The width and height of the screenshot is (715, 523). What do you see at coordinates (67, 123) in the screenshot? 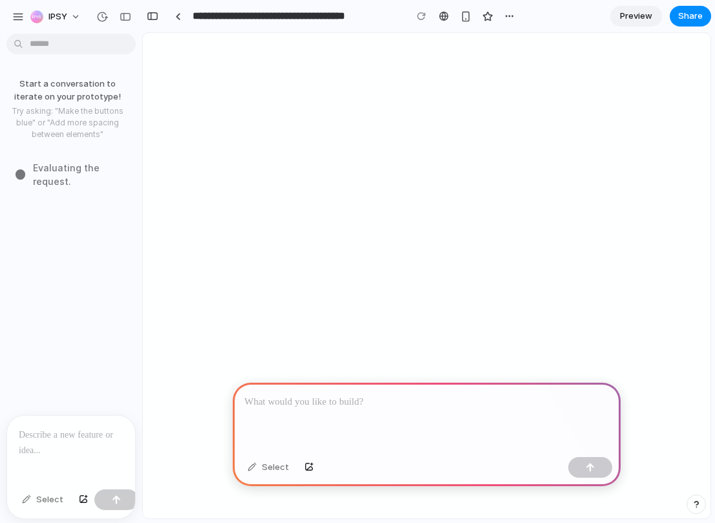
I see `p: Try asking: "Make the buttons blue" or "Add more spacing between elements"` at bounding box center [67, 123].